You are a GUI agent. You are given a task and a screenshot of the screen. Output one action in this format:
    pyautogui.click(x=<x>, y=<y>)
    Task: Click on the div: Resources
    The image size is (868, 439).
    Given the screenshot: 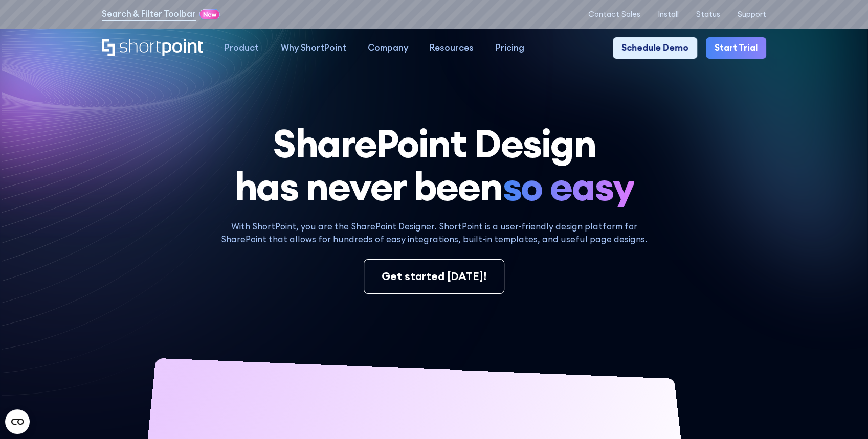 What is the action you would take?
    pyautogui.click(x=451, y=47)
    